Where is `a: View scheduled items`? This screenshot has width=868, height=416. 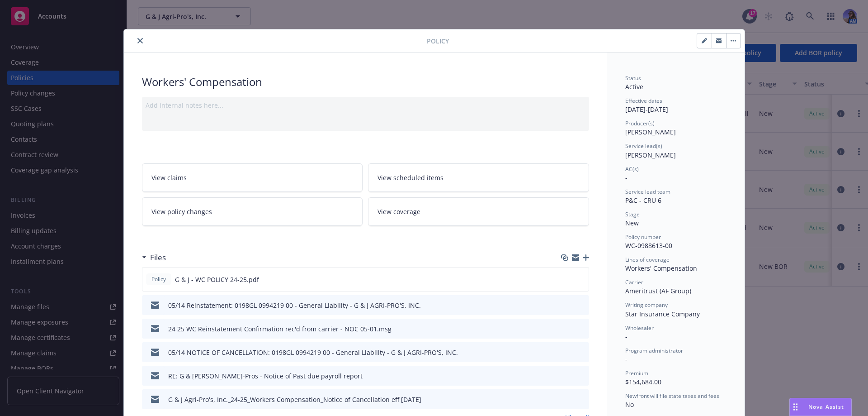 a: View scheduled items is located at coordinates (478, 177).